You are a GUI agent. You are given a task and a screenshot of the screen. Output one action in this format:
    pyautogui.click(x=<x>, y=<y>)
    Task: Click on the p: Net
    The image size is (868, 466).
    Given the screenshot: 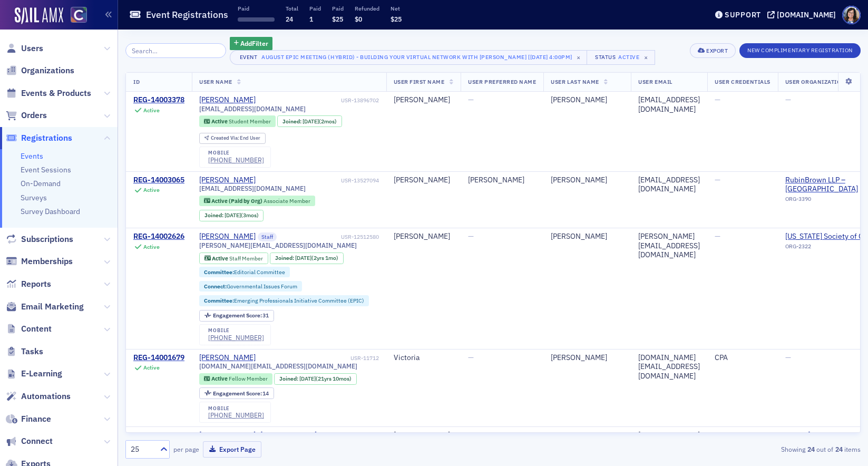 What is the action you would take?
    pyautogui.click(x=396, y=9)
    